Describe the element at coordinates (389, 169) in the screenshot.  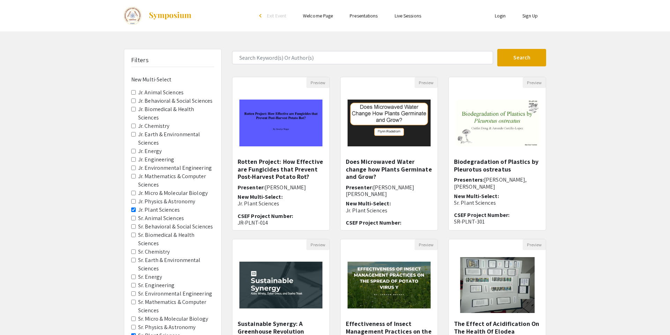
I see `h5: Does Microwaved Water change how Plants Germinate and Grow?` at that location.